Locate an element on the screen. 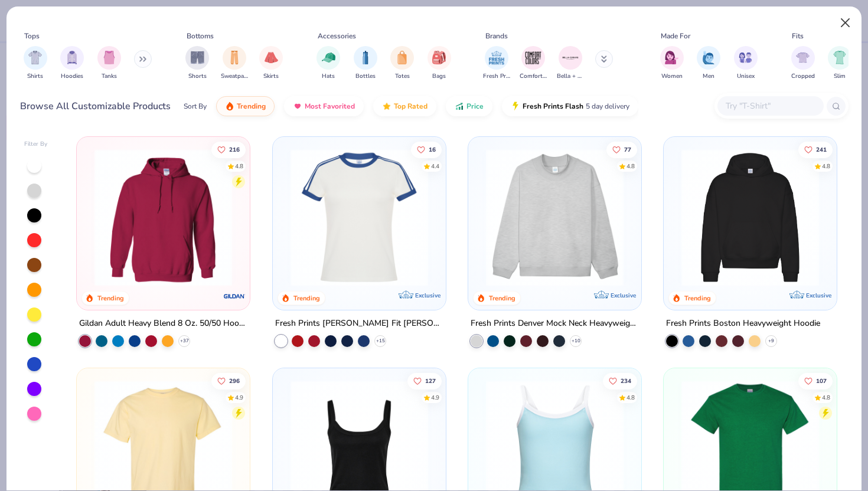 The height and width of the screenshot is (491, 868). div: 4.4 is located at coordinates (434, 166).